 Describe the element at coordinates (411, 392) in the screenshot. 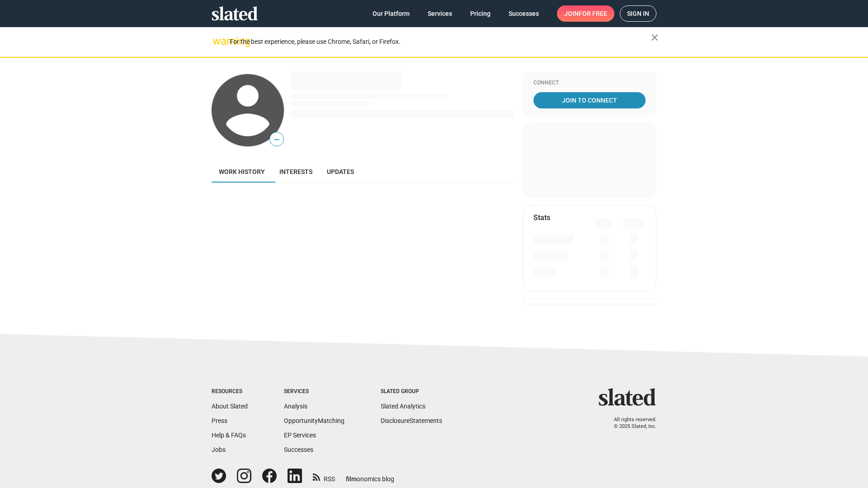

I see `div: Slated Group` at that location.